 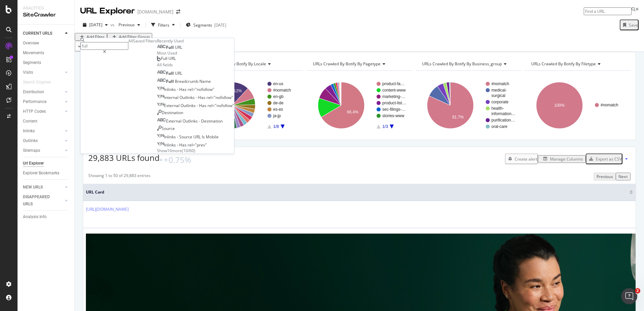 I want to click on input: Search by field name, so click(x=104, y=46).